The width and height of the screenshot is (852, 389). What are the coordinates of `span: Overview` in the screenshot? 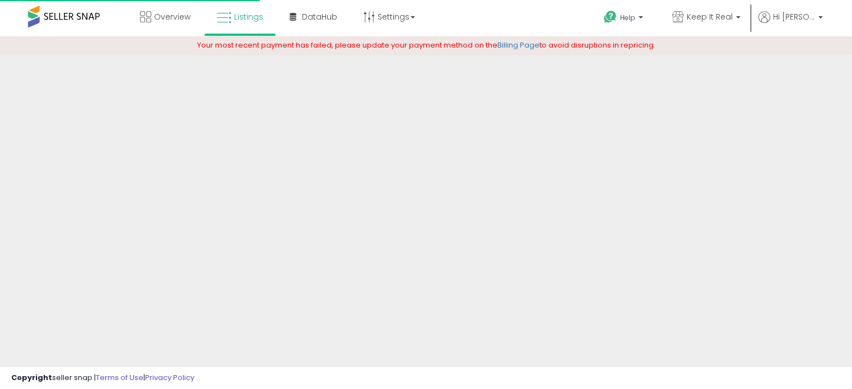 It's located at (172, 17).